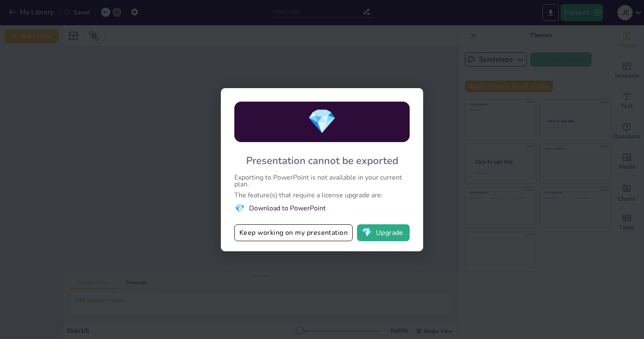 The height and width of the screenshot is (339, 644). Describe the element at coordinates (322, 208) in the screenshot. I see `li: Download to PowerPoint` at that location.